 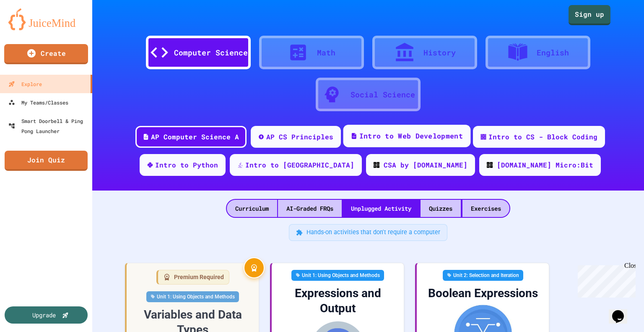 I want to click on a: Sign up, so click(x=589, y=15).